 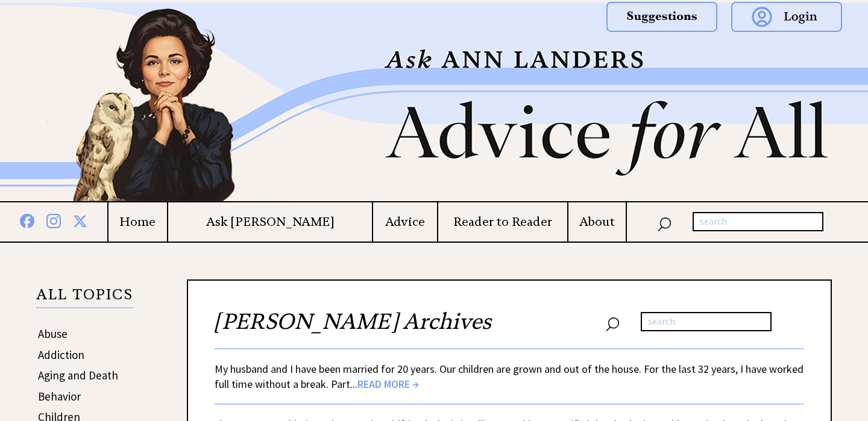 What do you see at coordinates (138, 221) in the screenshot?
I see `h4: Home` at bounding box center [138, 221].